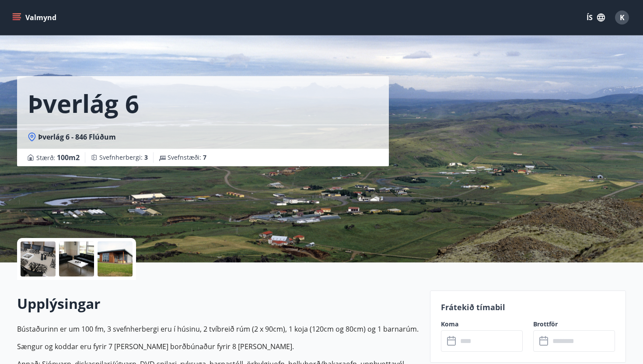 This screenshot has width=643, height=364. What do you see at coordinates (622, 18) in the screenshot?
I see `button: K` at bounding box center [622, 18].